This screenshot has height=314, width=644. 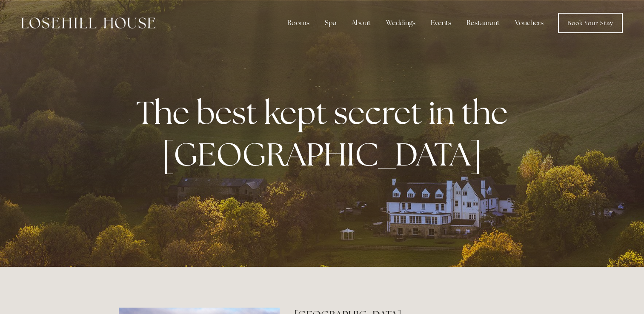 What do you see at coordinates (361, 23) in the screenshot?
I see `div: About` at bounding box center [361, 23].